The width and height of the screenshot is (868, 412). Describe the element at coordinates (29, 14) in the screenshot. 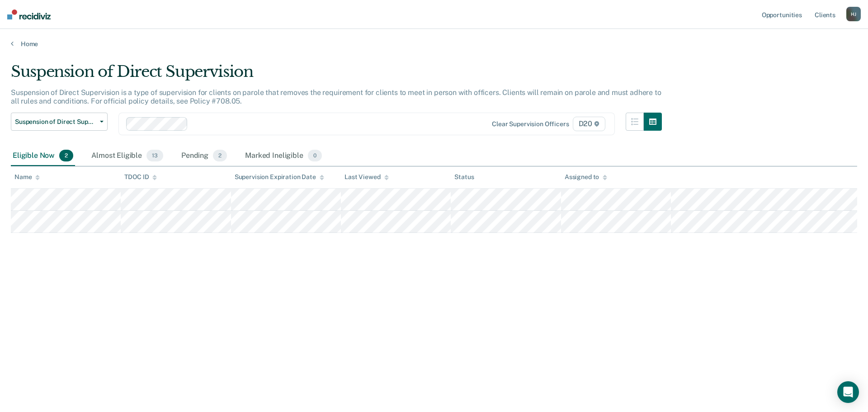

I see `img: Recidiviz` at that location.